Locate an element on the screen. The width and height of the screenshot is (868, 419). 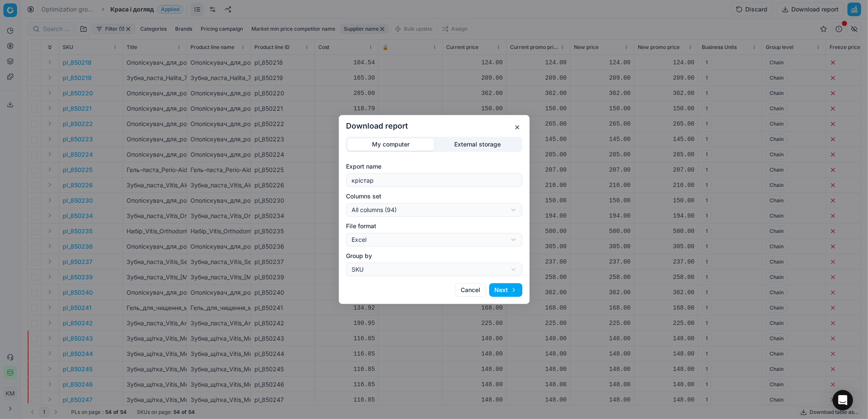
h2: Download report is located at coordinates (434, 127).